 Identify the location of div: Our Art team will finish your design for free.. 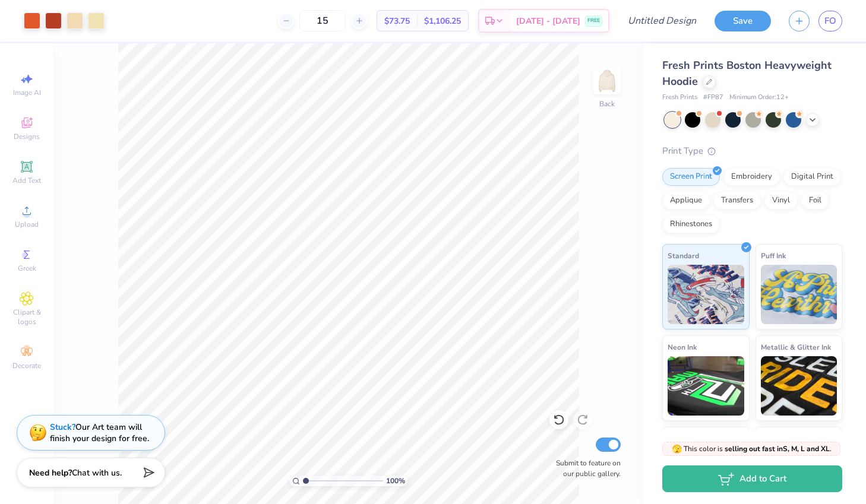
(100, 433).